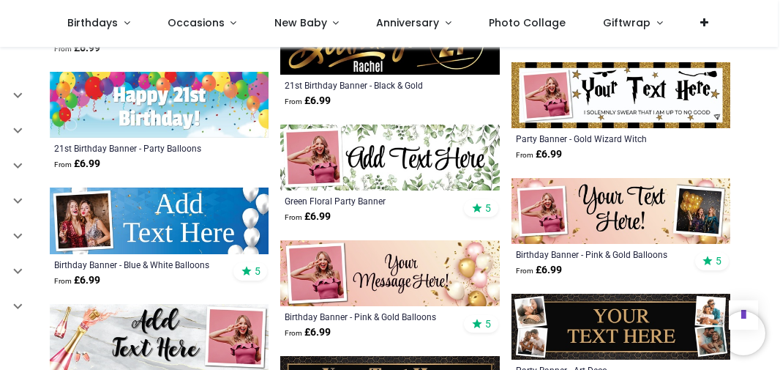 This screenshot has width=780, height=370. Describe the element at coordinates (138, 264) in the screenshot. I see `div: Birthday Banner - Blue & White Balloons` at that location.